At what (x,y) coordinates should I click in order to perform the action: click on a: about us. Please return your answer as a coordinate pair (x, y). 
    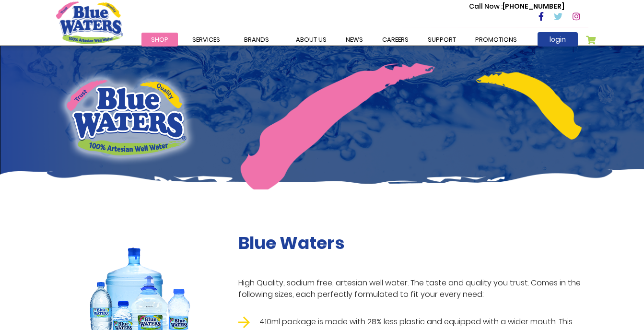
    Looking at the image, I should click on (311, 39).